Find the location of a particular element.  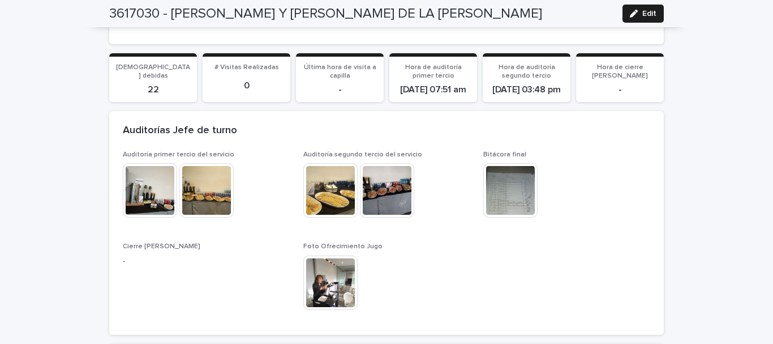

span: Auditoría segundo tercio del servicio is located at coordinates (363, 155).